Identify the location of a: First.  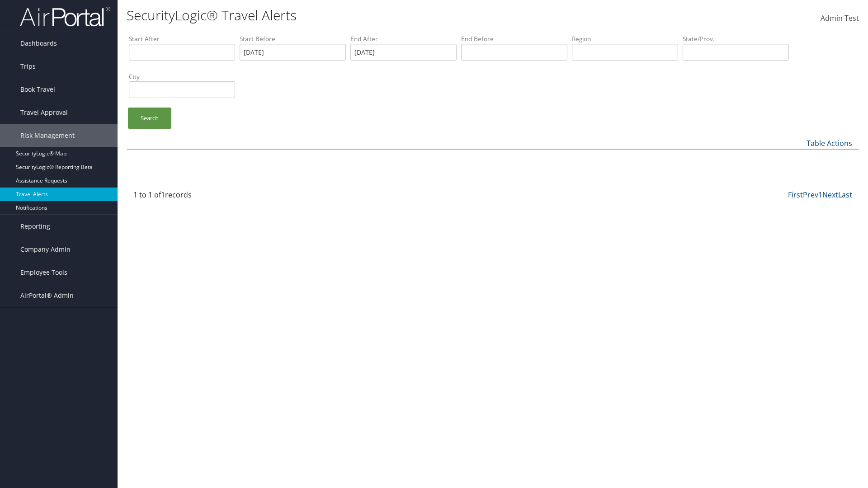
(796, 195).